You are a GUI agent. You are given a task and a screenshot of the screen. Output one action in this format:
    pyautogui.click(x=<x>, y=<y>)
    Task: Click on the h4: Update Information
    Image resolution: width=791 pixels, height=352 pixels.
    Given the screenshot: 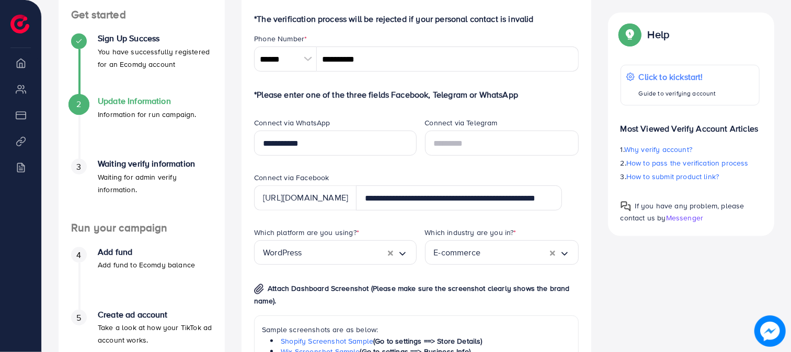 What is the action you would take?
    pyautogui.click(x=147, y=101)
    